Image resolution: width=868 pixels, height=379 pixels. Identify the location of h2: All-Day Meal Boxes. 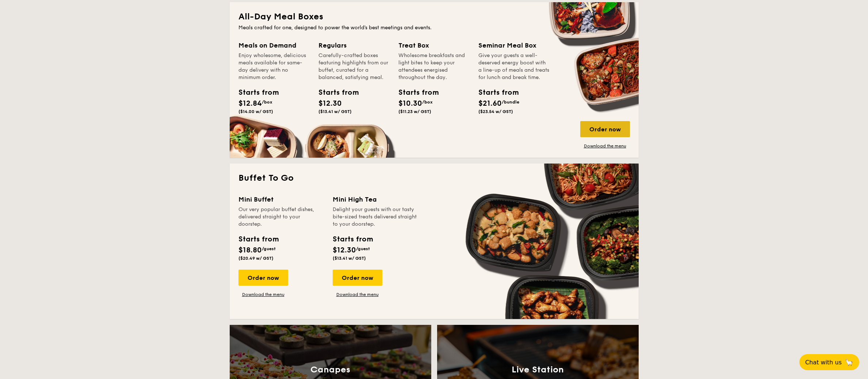
(434, 17).